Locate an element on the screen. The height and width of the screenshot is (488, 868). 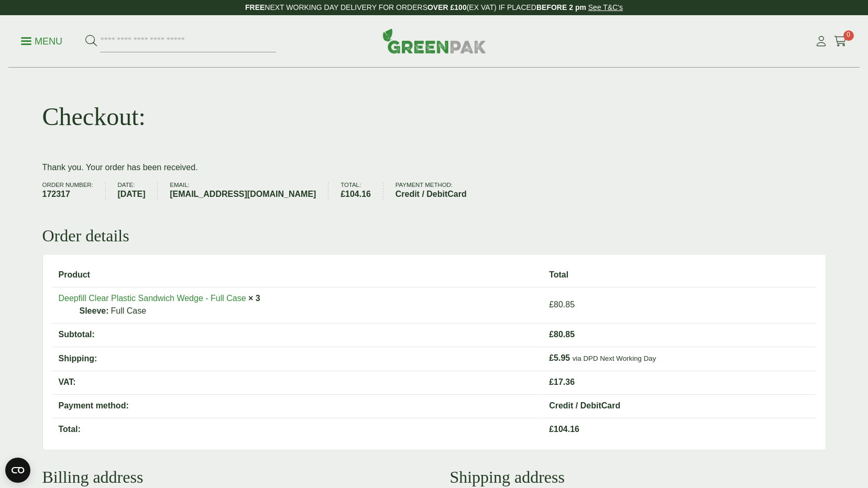
li: Email: is located at coordinates (249, 191).